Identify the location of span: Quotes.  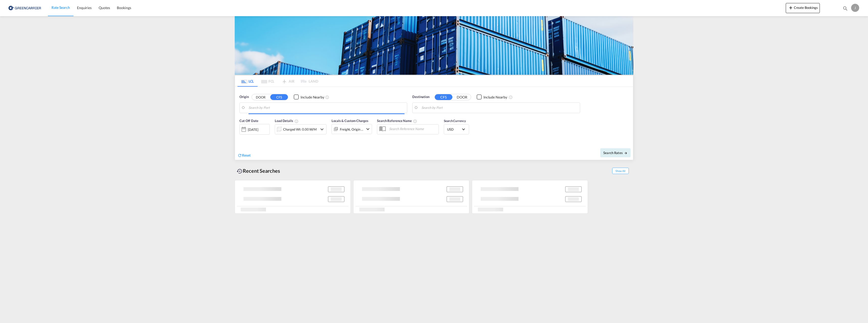
(104, 8).